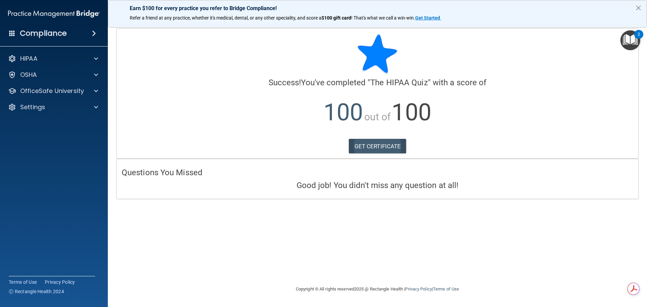  I want to click on div: Copyright © All rights reserved 2025 @ Rectangle Health | |, so click(378, 289).